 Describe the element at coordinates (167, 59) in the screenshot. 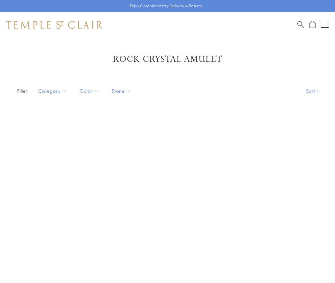

I see `h1: Rock Crystal Amulet` at that location.